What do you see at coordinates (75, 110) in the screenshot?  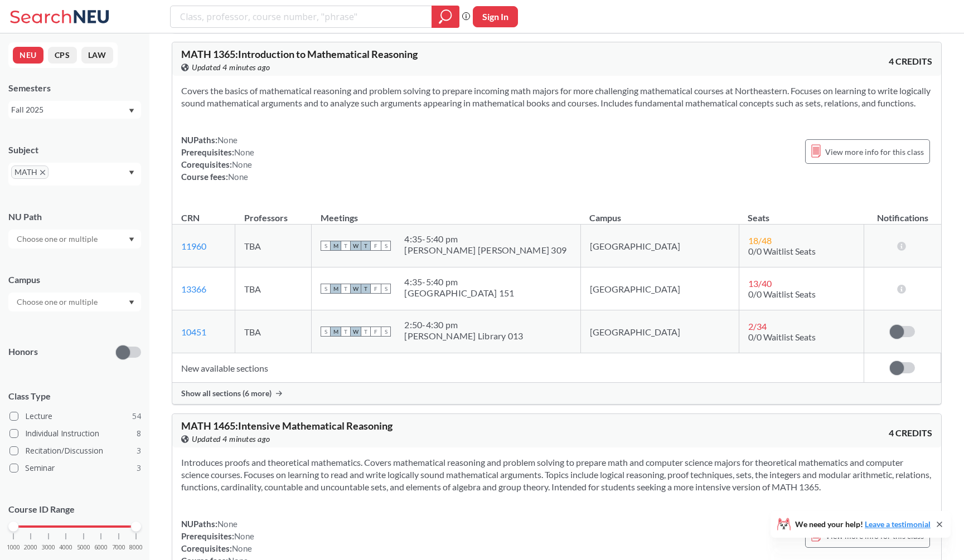 I see `div: Fall 2025Dropdown arrow` at bounding box center [75, 110].